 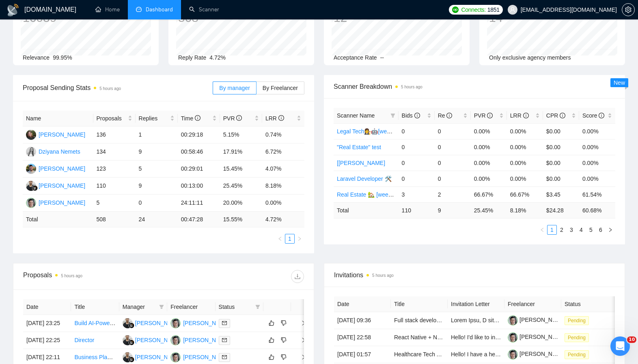 What do you see at coordinates (283, 219) in the screenshot?
I see `td: 4.72 %` at bounding box center [283, 219].